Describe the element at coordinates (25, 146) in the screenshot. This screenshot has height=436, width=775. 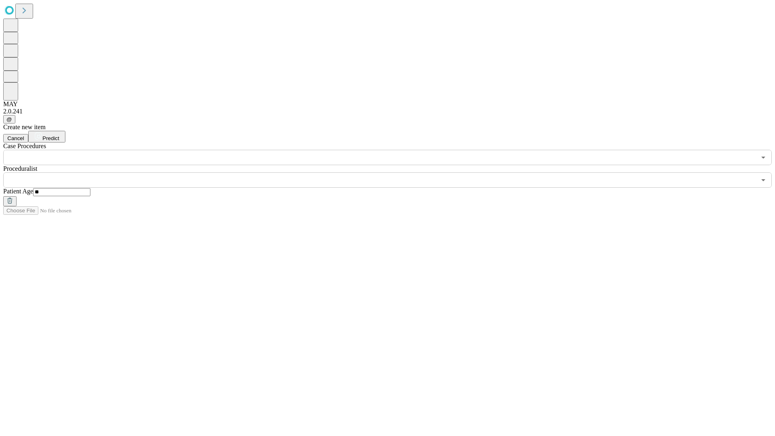
I see `span: Scheduled Procedure` at that location.